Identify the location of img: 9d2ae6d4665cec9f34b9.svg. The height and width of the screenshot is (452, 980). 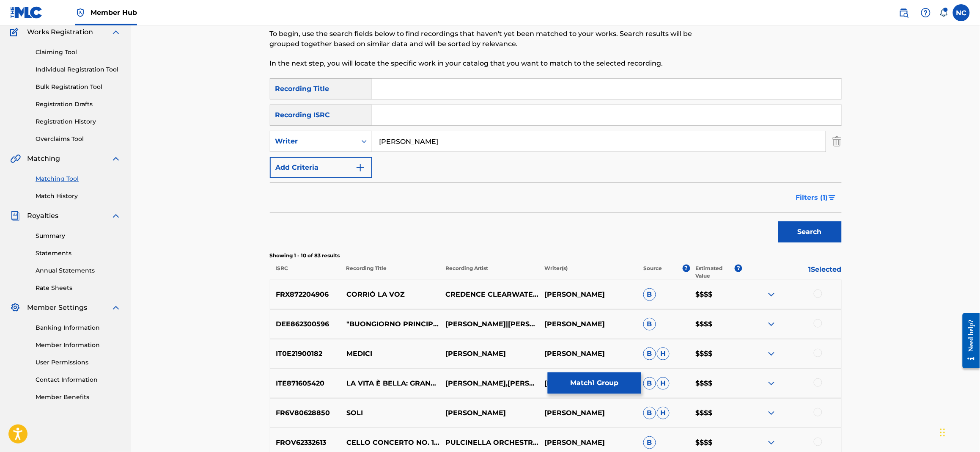
(360, 168).